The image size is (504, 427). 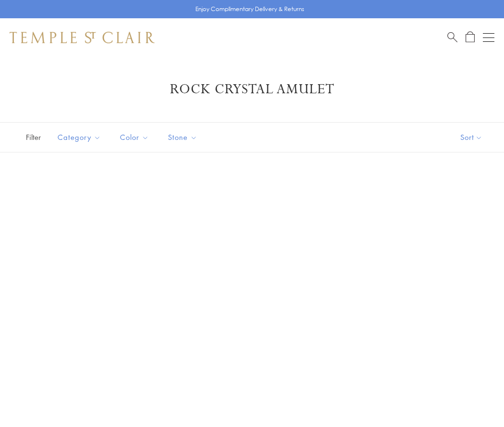 What do you see at coordinates (82, 37) in the screenshot?
I see `img: Temple St. Clair` at bounding box center [82, 37].